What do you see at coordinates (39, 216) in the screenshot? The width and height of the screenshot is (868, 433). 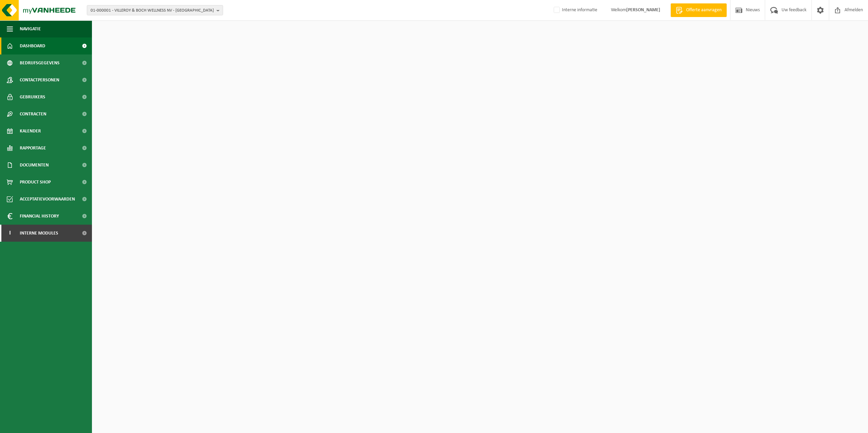 I see `span: Financial History` at bounding box center [39, 216].